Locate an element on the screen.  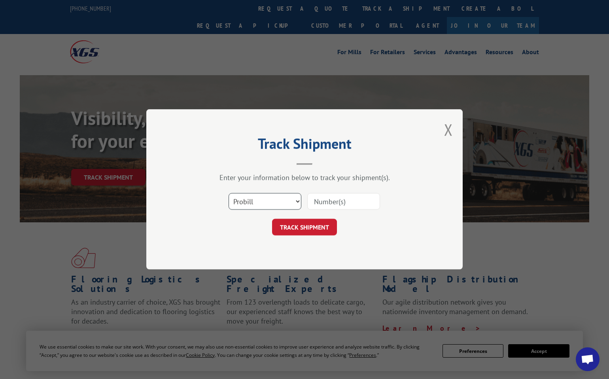
button: Close modal is located at coordinates (449, 129).